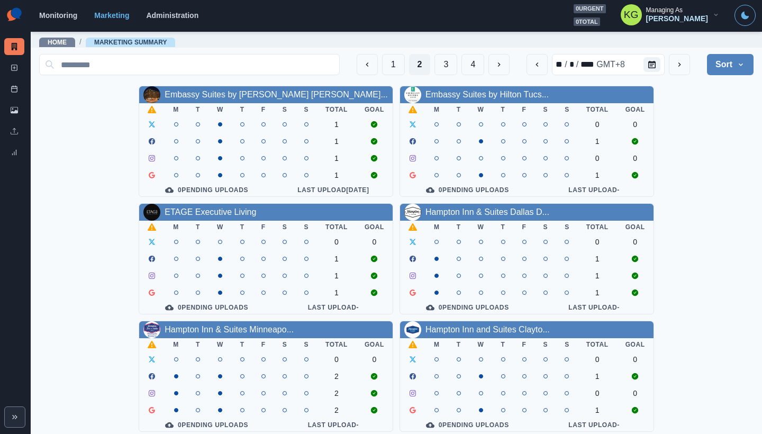 Image resolution: width=762 pixels, height=434 pixels. Describe the element at coordinates (14, 89) in the screenshot. I see `a: Post Schedule` at that location.